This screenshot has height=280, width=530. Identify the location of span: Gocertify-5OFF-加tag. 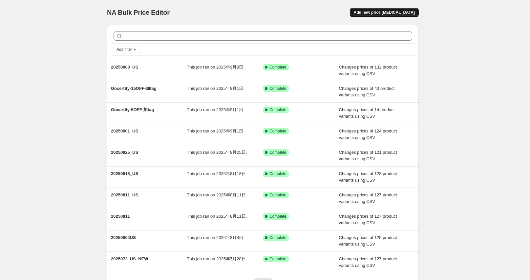
(132, 110).